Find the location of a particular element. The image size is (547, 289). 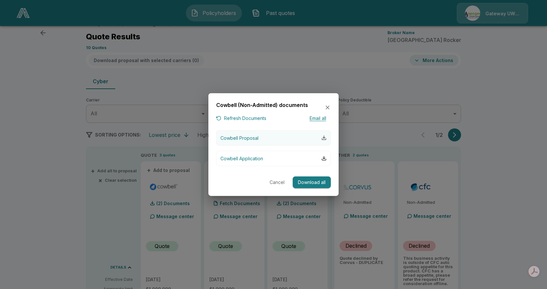

button: Email all is located at coordinates (318, 118).